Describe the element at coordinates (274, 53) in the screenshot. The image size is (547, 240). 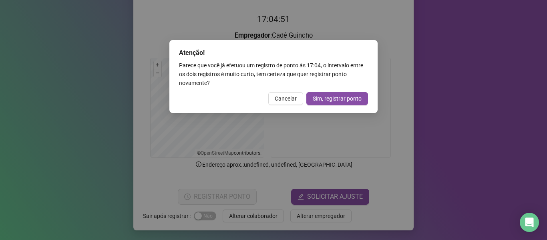
I see `div: Atenção!` at that location.